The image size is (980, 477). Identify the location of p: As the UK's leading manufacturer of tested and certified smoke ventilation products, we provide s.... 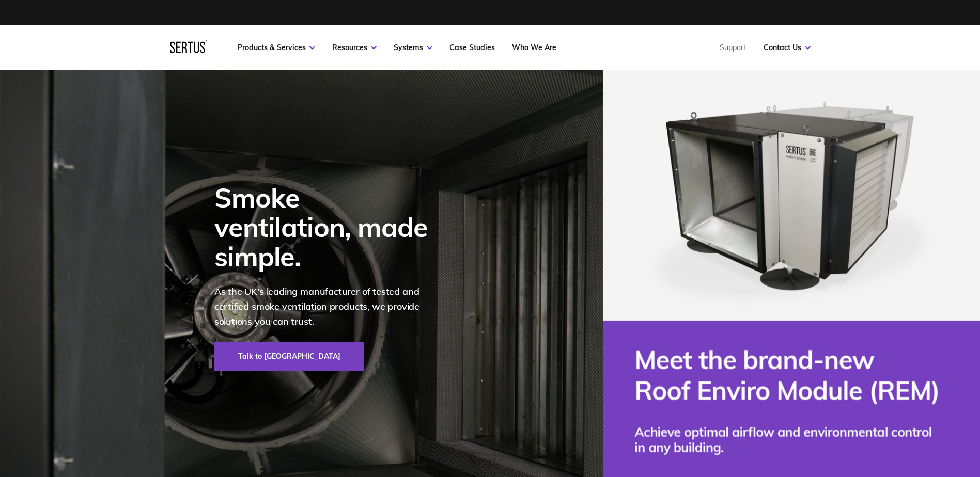
(328, 306).